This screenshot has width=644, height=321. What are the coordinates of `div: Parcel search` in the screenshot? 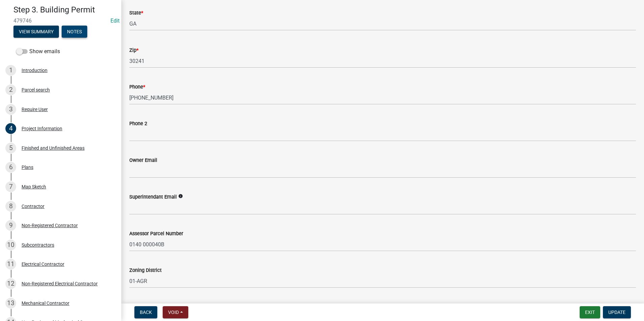 It's located at (36, 90).